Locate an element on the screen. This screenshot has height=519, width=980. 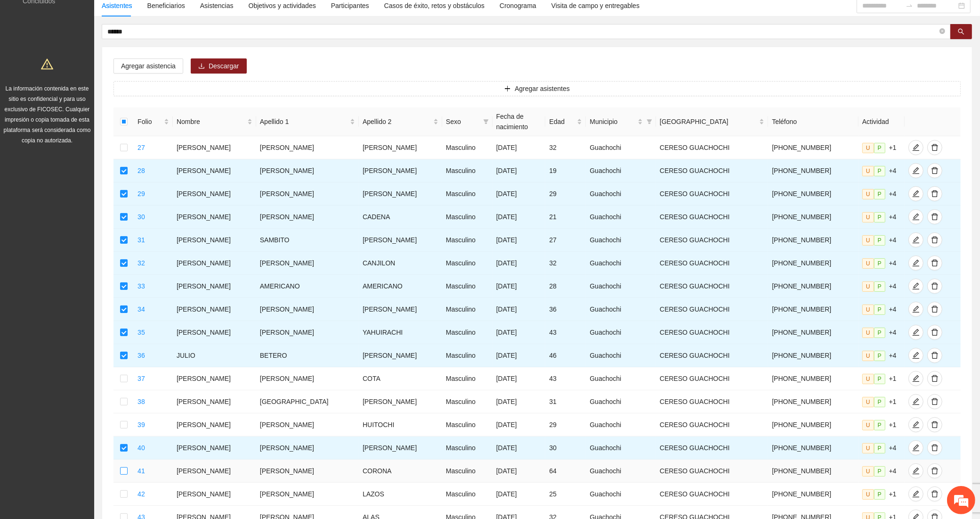
div: Visita de campo y entregables is located at coordinates (596, 6).